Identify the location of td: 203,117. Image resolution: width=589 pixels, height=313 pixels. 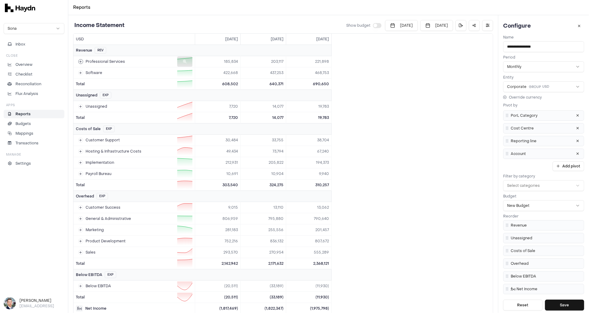
(263, 62).